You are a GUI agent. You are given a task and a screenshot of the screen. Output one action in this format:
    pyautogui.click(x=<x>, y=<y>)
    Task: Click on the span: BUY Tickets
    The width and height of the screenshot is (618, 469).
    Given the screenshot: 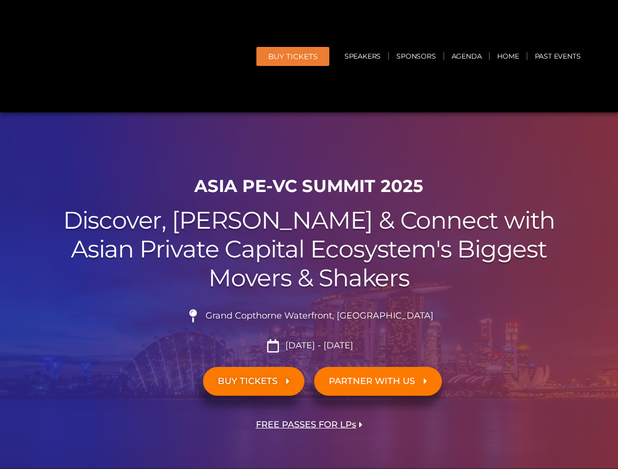 What is the action you would take?
    pyautogui.click(x=292, y=56)
    